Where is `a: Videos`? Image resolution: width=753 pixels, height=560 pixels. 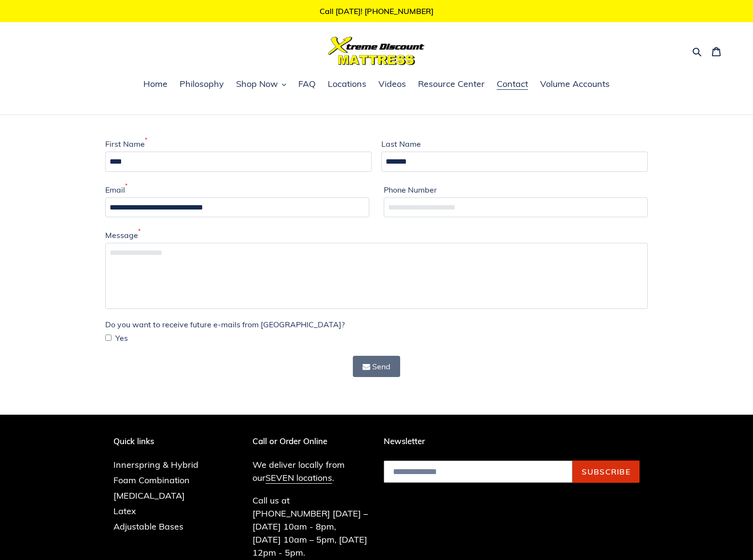 a: Videos is located at coordinates (392, 84).